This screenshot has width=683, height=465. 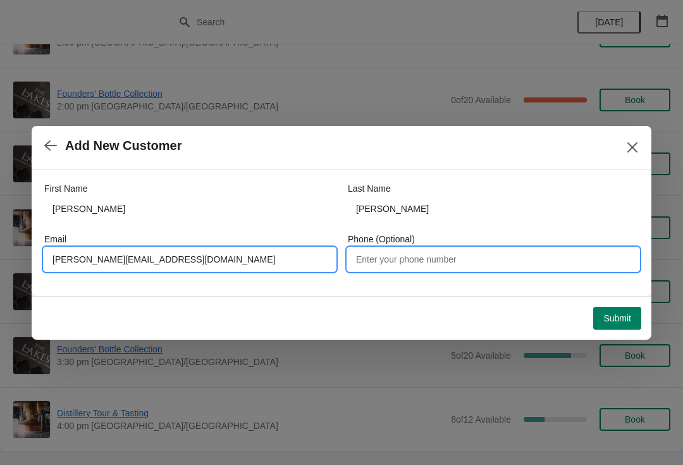 I want to click on input: Enter your email, so click(x=190, y=259).